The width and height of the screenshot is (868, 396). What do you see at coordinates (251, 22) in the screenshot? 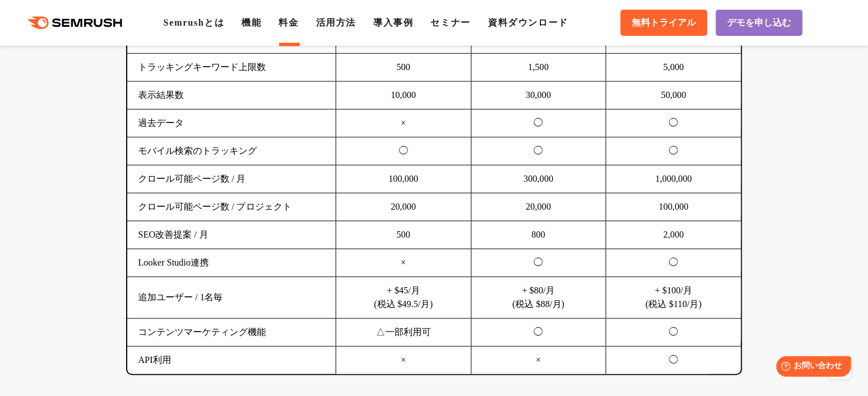
I see `a: 機能` at bounding box center [251, 22].